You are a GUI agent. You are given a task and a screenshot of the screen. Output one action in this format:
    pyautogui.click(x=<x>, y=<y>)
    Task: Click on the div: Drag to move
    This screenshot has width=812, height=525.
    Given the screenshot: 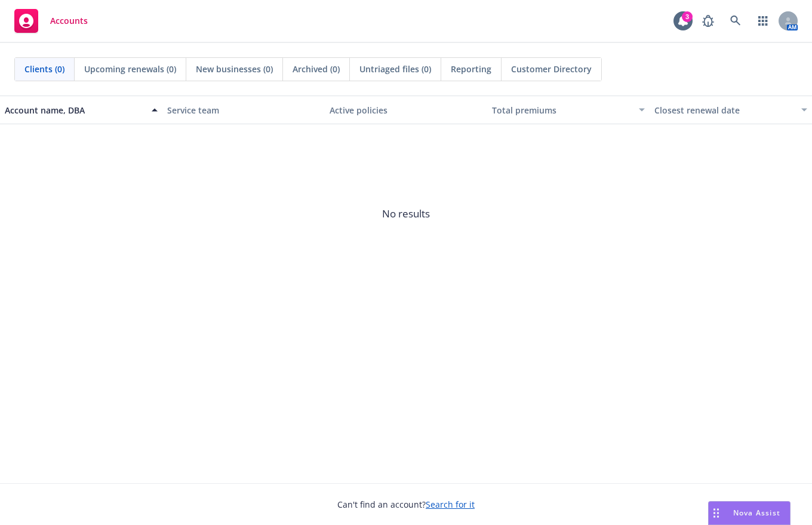 What is the action you would take?
    pyautogui.click(x=715, y=513)
    